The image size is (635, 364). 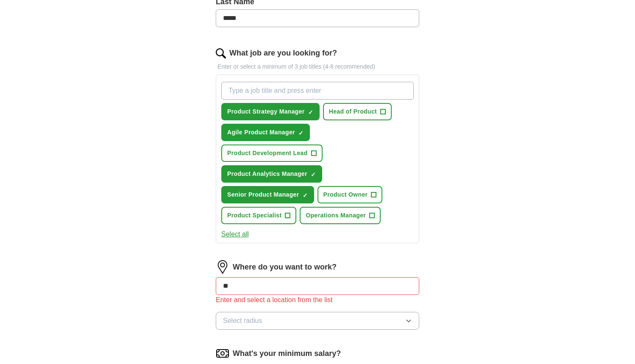 What do you see at coordinates (336, 215) in the screenshot?
I see `span: Operations Manager` at bounding box center [336, 215].